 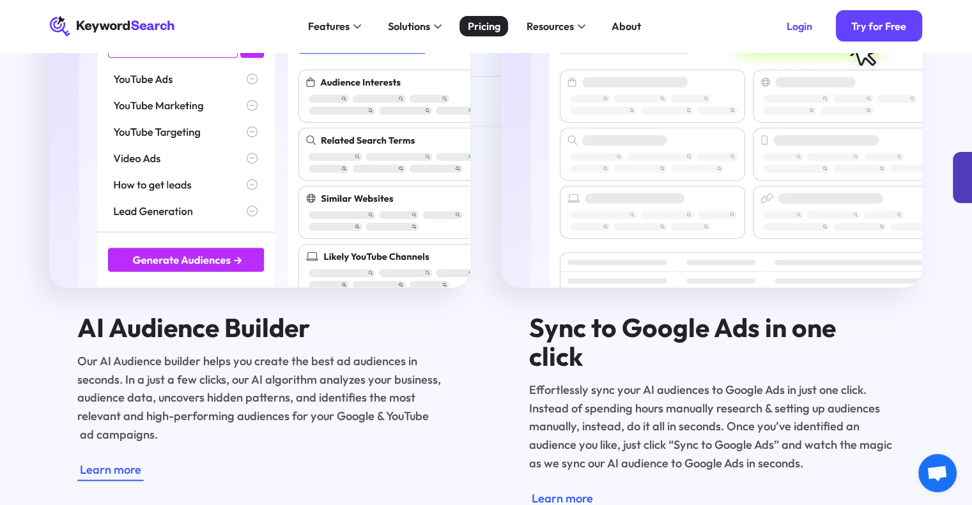 I want to click on p: Our AI Audience builder helps you create the best ad audiences in seconds. In a just a few clicks..., so click(x=260, y=398).